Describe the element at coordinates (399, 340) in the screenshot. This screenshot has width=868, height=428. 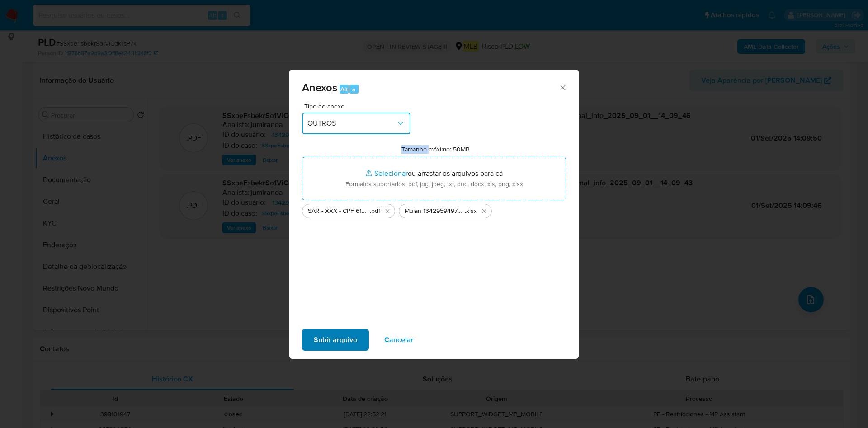
I see `span: Cancelar` at that location.